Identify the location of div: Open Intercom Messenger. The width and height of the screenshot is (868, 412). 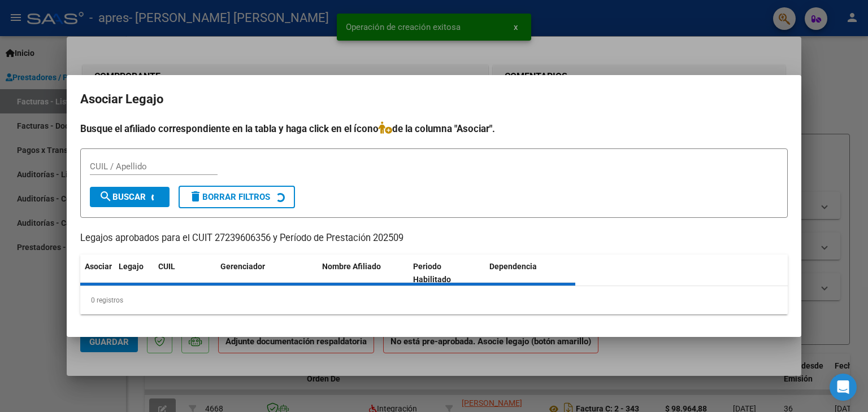
(843, 387).